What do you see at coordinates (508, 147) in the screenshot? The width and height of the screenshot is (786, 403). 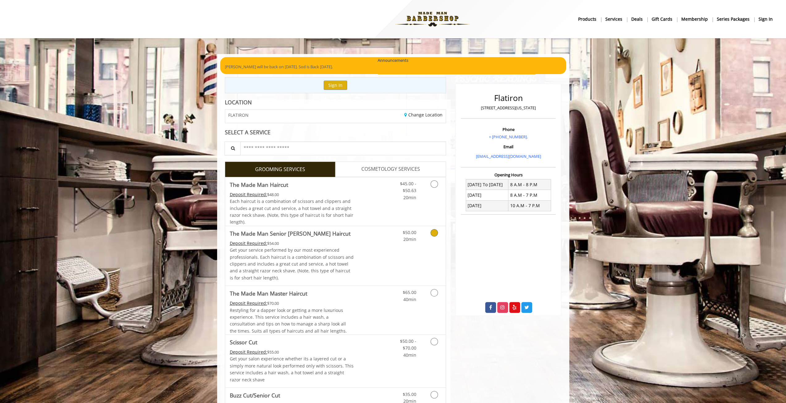 I see `h3: Email` at bounding box center [508, 147].